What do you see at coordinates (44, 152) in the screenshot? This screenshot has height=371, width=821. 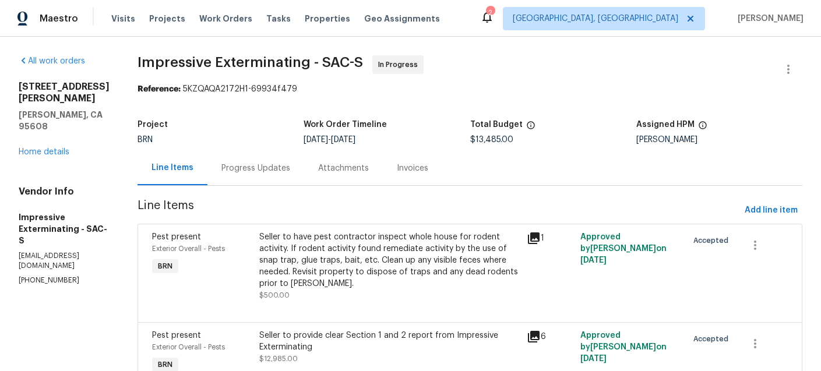 I see `a: Home details` at bounding box center [44, 152].